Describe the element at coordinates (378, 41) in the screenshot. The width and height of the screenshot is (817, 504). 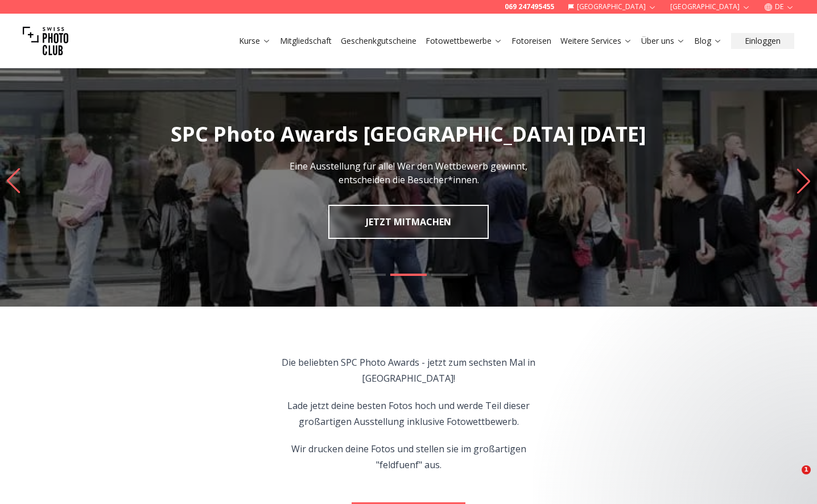
I see `button: Geschenkgutscheine` at that location.